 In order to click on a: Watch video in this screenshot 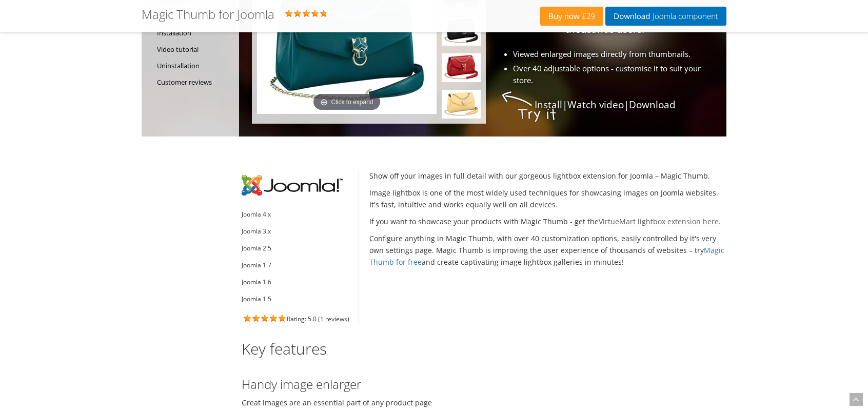, I will do `click(596, 105)`.